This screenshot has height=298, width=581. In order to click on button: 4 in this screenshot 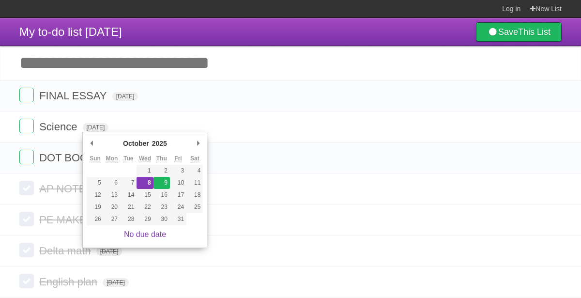, I will do `click(195, 170)`.